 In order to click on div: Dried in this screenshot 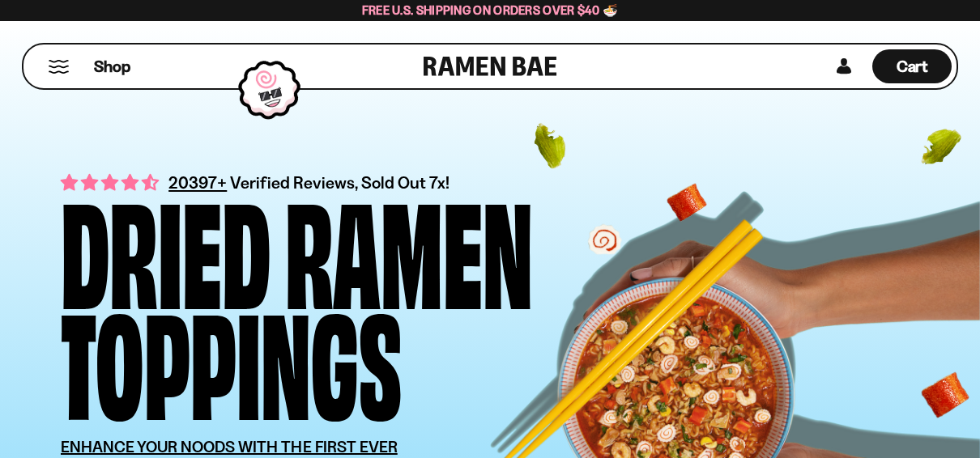, I will do `click(165, 246)`.